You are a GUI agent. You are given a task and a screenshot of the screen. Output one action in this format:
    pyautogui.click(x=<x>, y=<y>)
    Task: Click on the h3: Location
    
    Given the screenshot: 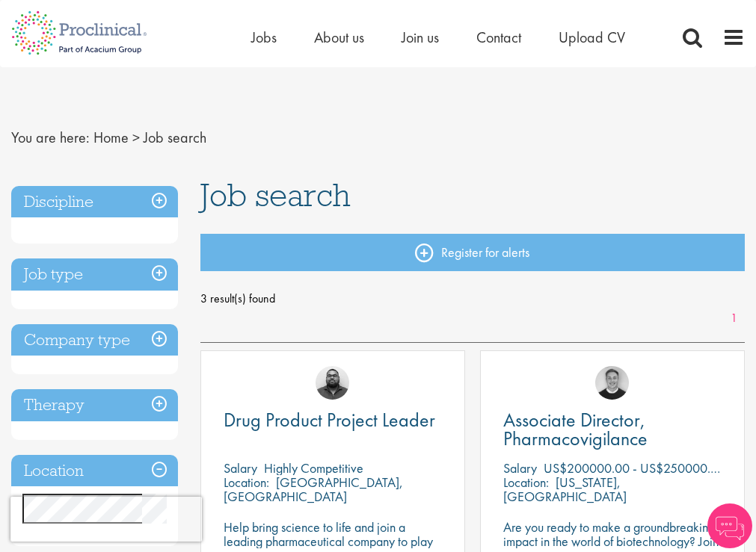 What is the action you would take?
    pyautogui.click(x=94, y=471)
    